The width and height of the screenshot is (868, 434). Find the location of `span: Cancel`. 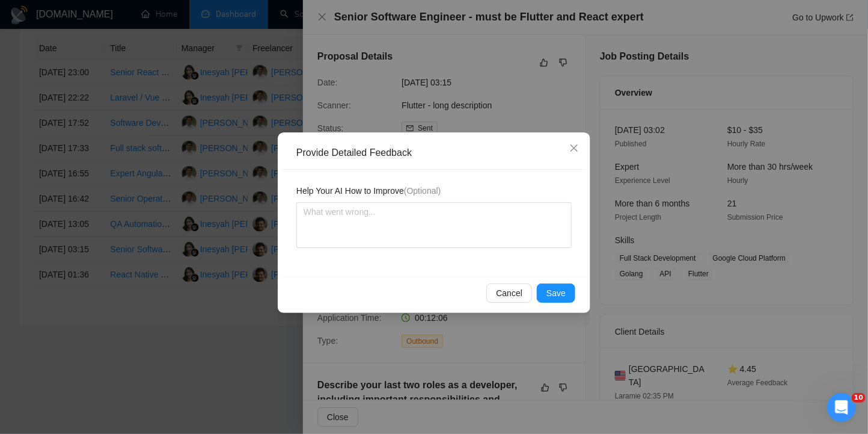

span: Cancel is located at coordinates (509, 293).